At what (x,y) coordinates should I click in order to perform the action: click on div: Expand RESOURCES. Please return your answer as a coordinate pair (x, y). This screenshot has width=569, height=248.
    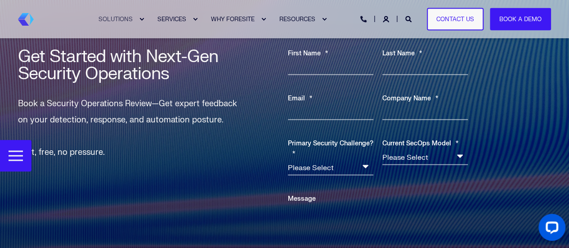
    Looking at the image, I should click on (324, 19).